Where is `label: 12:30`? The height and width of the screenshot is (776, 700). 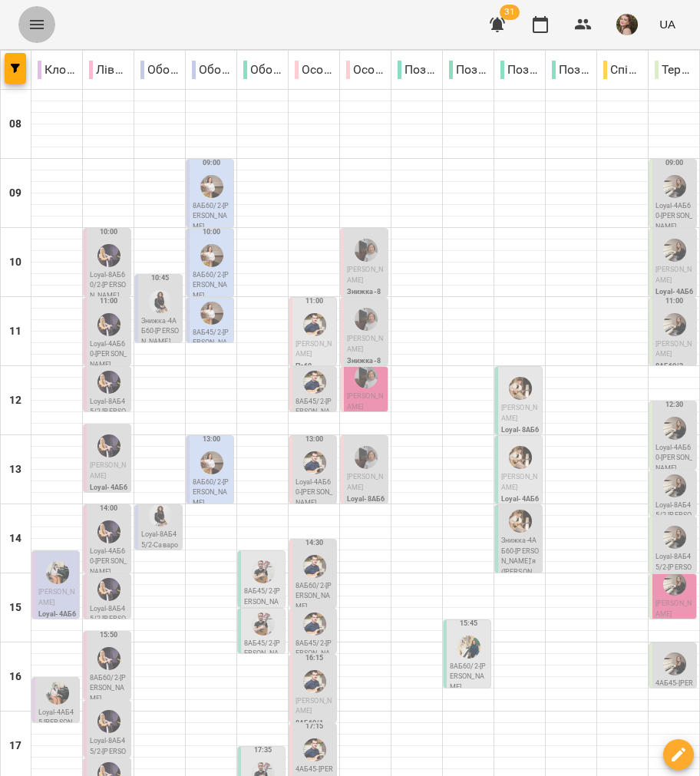 label: 12:30 is located at coordinates (675, 405).